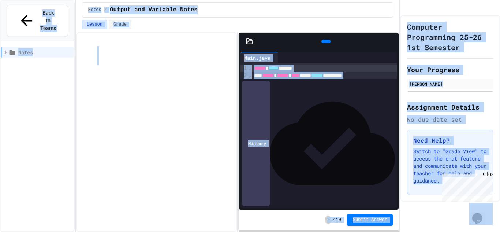 This screenshot has width=500, height=232. I want to click on span: Output and Variable Notes, so click(154, 10).